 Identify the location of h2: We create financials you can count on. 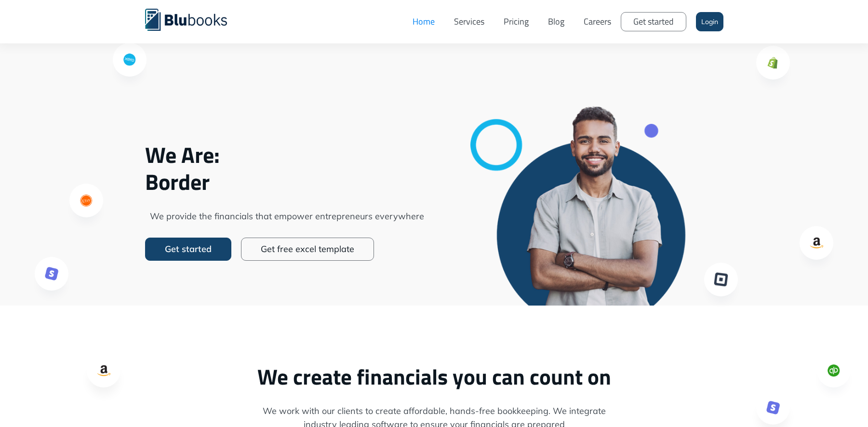
(434, 377).